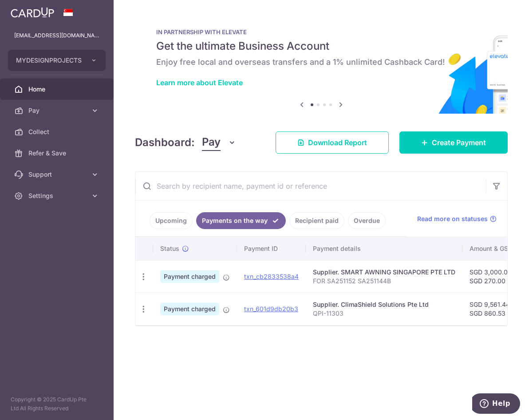  Describe the element at coordinates (384, 313) in the screenshot. I see `p: QPI-11303` at that location.